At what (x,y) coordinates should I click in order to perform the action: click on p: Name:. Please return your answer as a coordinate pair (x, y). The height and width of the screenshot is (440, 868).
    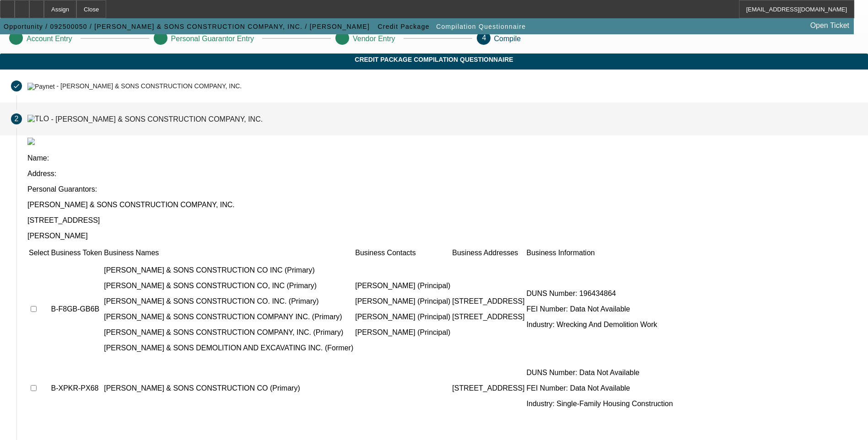
    Looking at the image, I should click on (442, 158).